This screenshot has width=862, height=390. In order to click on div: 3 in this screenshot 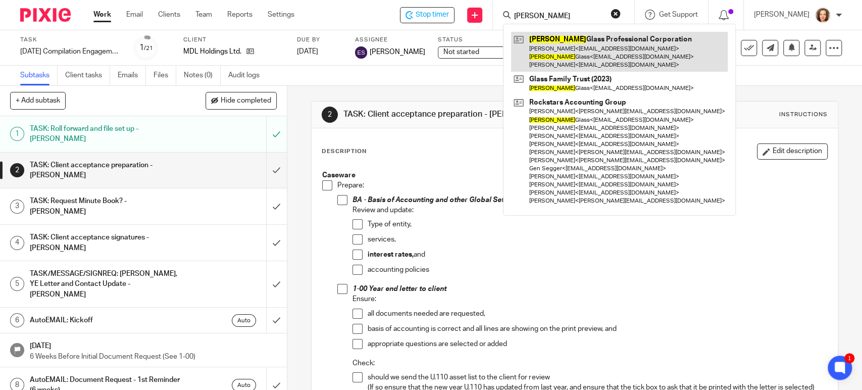, I will do `click(17, 207)`.